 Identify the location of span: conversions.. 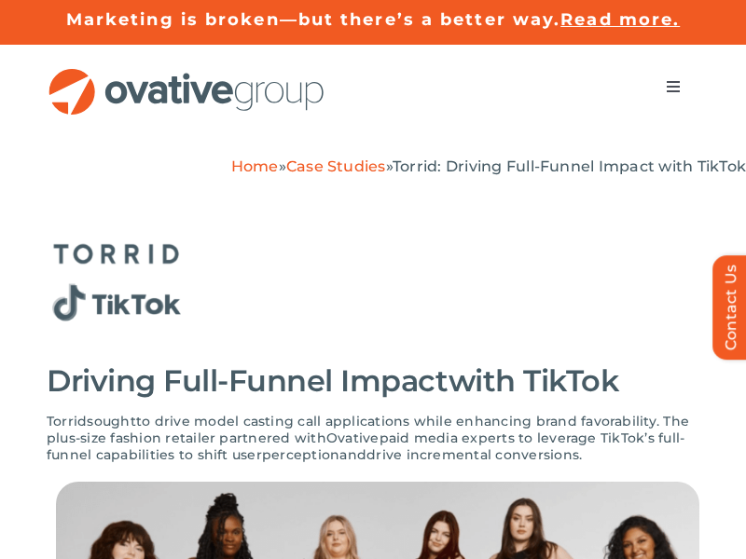
(538, 455).